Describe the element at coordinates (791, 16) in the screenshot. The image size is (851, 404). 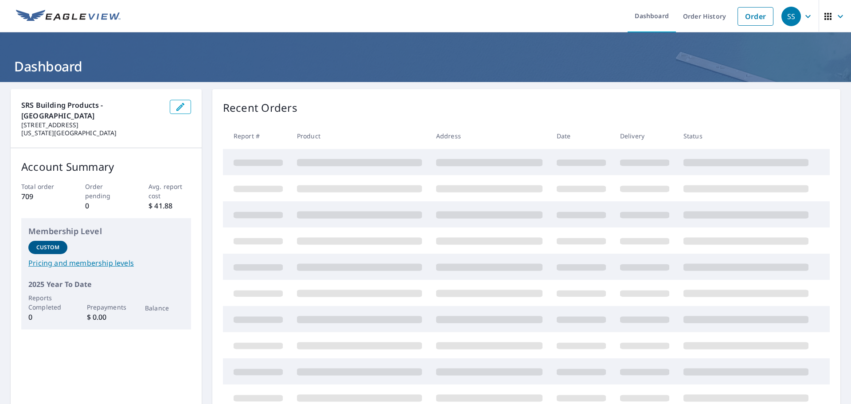
I see `div: SS` at that location.